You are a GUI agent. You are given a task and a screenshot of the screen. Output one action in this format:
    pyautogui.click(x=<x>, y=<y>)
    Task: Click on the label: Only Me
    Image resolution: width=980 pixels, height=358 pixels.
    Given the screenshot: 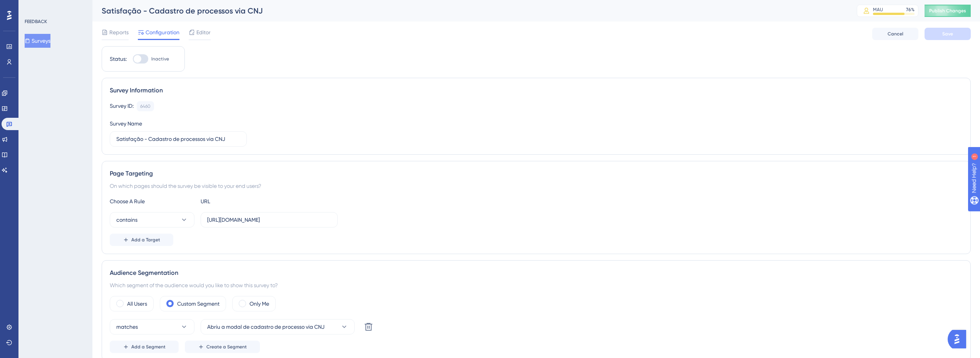 What is the action you would take?
    pyautogui.click(x=259, y=304)
    